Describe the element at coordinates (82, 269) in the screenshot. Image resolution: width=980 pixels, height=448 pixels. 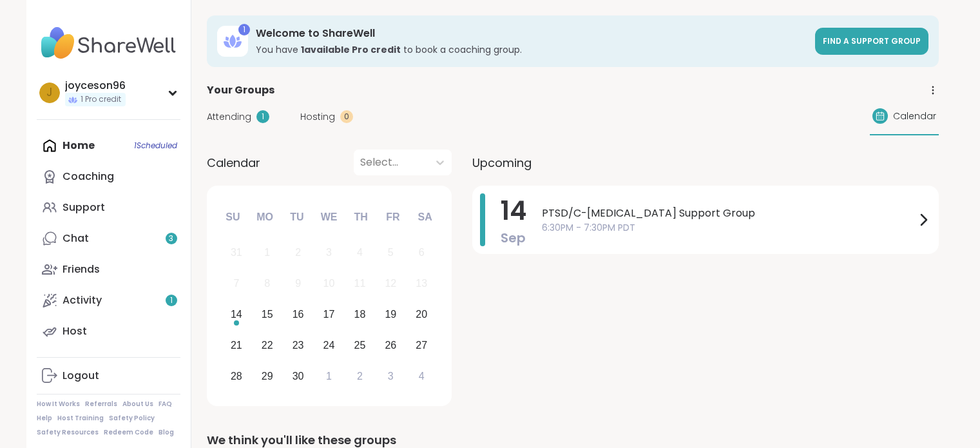
I see `div: Friends` at that location.